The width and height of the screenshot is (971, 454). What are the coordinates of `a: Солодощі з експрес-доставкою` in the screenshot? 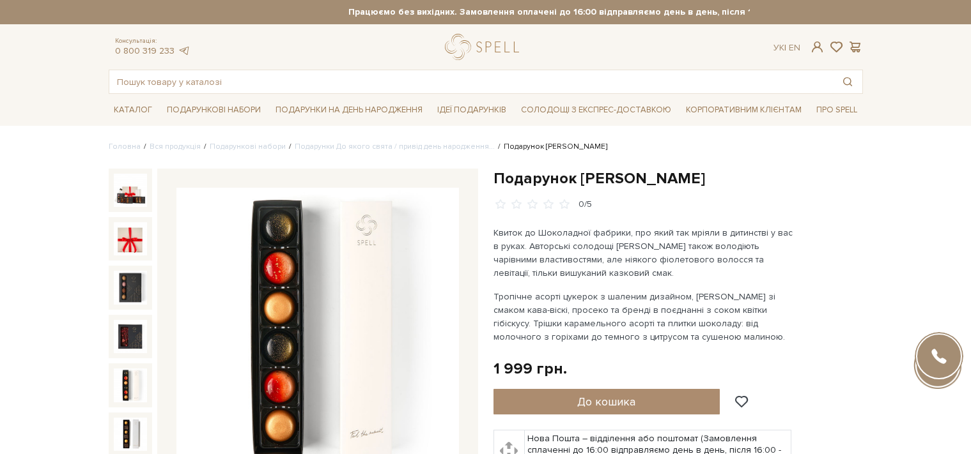 It's located at (596, 110).